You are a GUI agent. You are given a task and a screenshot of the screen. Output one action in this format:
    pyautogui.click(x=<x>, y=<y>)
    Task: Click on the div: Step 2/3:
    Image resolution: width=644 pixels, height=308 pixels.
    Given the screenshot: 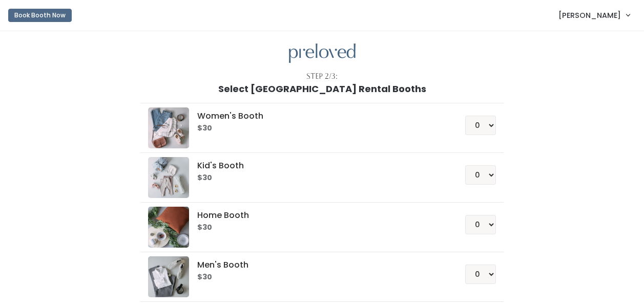 What is the action you would take?
    pyautogui.click(x=322, y=76)
    